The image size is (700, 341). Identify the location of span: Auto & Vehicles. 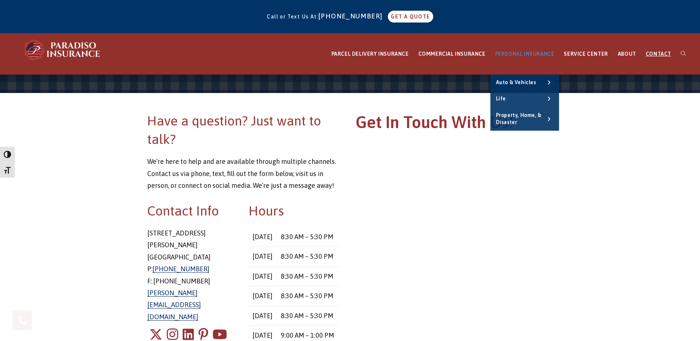
(516, 82).